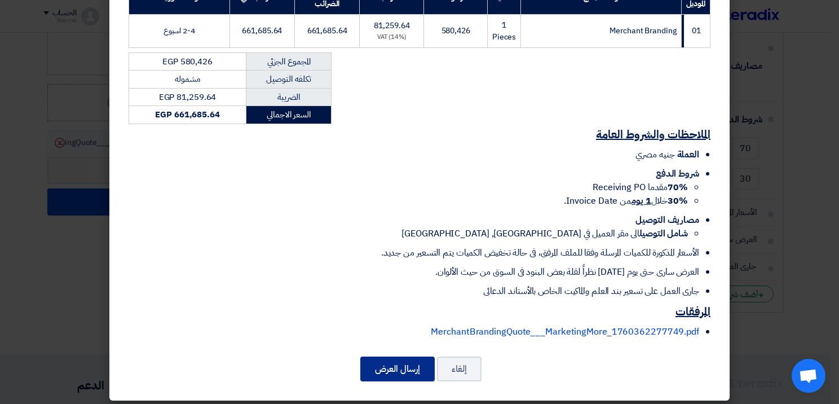 The width and height of the screenshot is (839, 404). What do you see at coordinates (179, 30) in the screenshot?
I see `span: 2-4 اسبوع` at bounding box center [179, 30].